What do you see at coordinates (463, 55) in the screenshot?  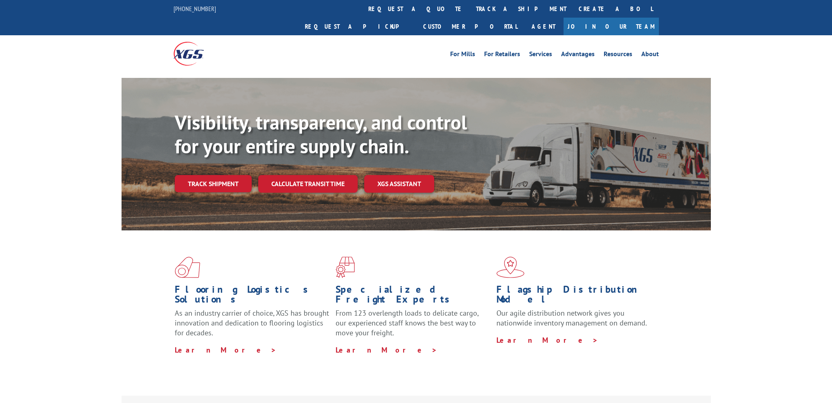 I see `a: For Mills` at bounding box center [463, 55].